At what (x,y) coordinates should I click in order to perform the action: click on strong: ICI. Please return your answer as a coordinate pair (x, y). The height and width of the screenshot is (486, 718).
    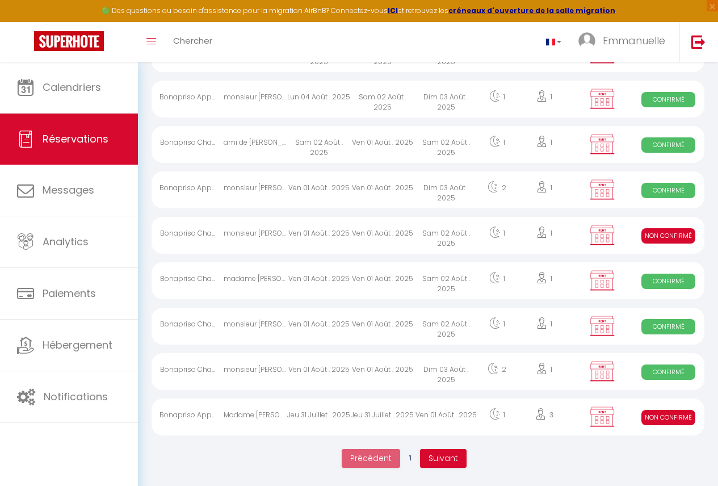
    Looking at the image, I should click on (393, 10).